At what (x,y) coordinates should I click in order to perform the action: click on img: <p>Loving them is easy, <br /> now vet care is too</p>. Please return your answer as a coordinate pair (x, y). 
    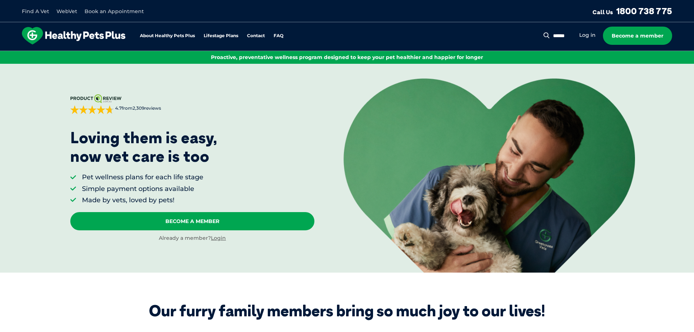
    Looking at the image, I should click on (490, 175).